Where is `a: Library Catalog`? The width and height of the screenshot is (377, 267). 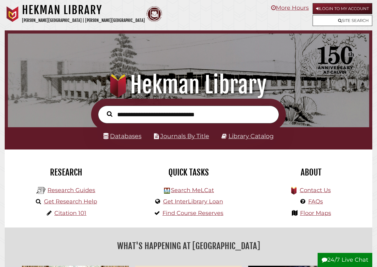
a: Library Catalog is located at coordinates (251, 136).